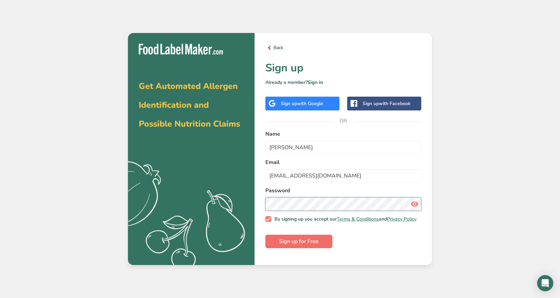 The width and height of the screenshot is (560, 298). I want to click on p: Already a member?, so click(343, 82).